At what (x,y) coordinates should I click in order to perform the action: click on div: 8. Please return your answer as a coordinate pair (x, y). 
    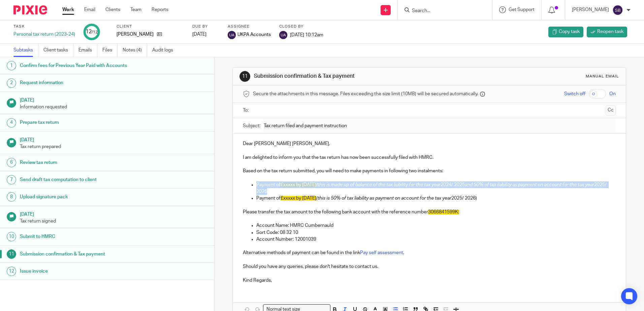
    Looking at the image, I should click on (12, 197).